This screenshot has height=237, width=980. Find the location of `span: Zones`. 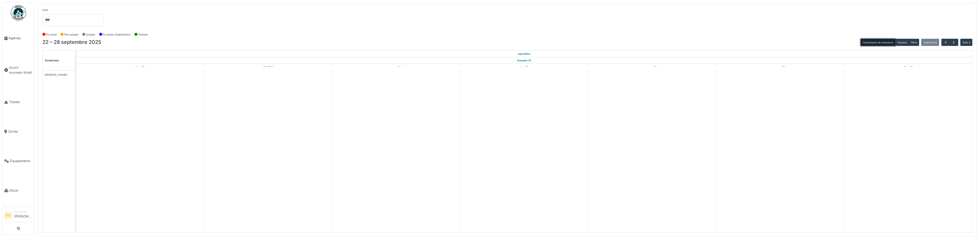

span: Zones is located at coordinates (20, 131).